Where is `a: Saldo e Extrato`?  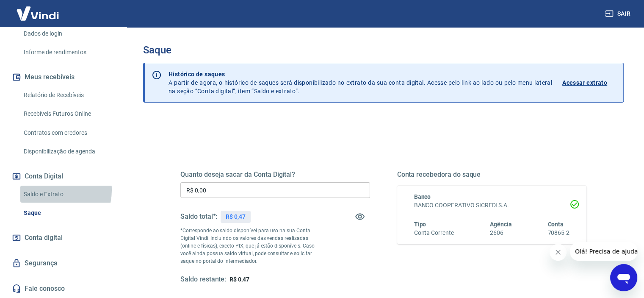
a: Saldo e Extrato is located at coordinates (68, 194).